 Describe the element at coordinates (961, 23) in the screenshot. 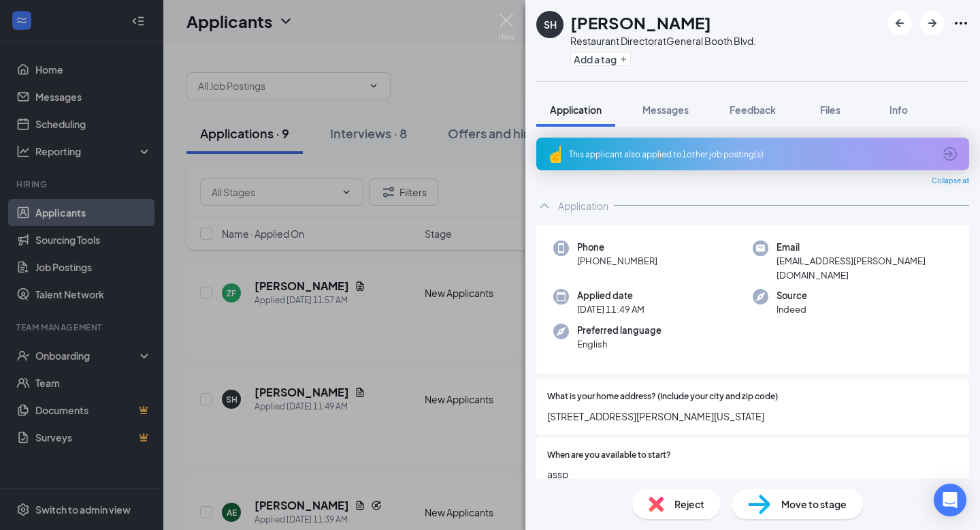

I see `svg: Ellipses` at that location.